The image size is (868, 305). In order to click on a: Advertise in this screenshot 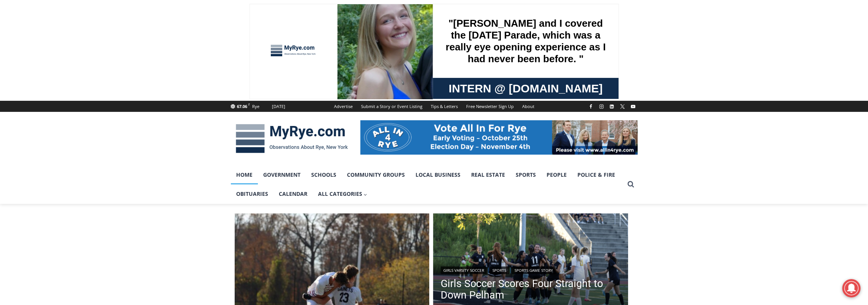, I will do `click(343, 106)`.